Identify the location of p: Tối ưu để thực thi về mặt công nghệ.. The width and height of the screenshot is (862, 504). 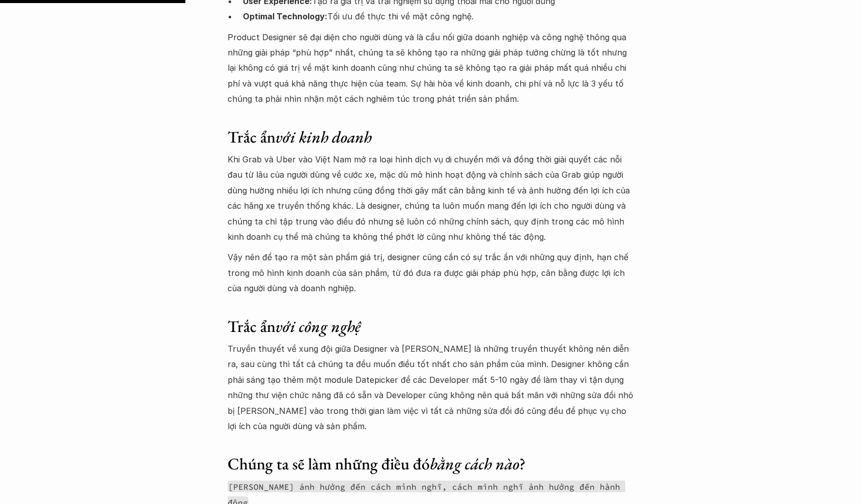
(438, 17).